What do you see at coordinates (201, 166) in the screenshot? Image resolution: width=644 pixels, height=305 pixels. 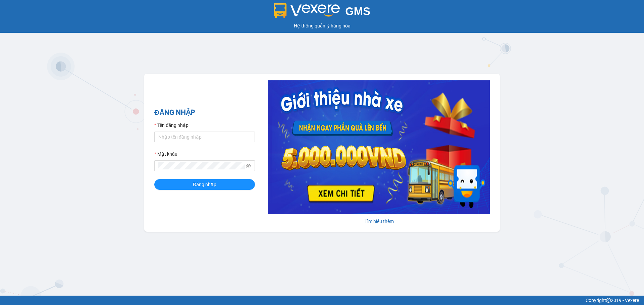 I see `input: Mật khẩu` at bounding box center [201, 166].